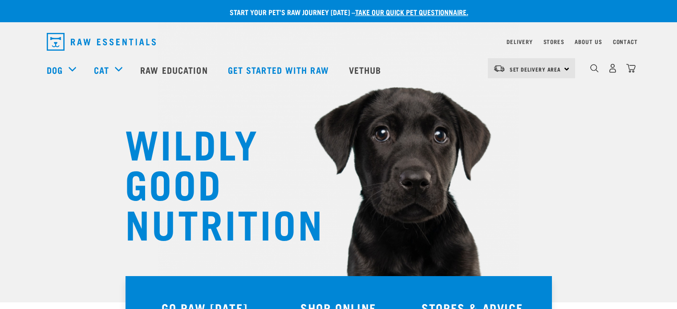  What do you see at coordinates (214, 182) in the screenshot?
I see `h1: WILDLY GOOD NUTRITION` at bounding box center [214, 182].